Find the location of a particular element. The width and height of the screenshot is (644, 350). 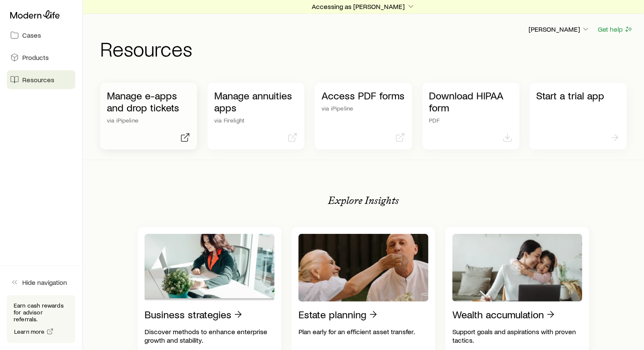

p: Manage annuities apps is located at coordinates (255, 101).